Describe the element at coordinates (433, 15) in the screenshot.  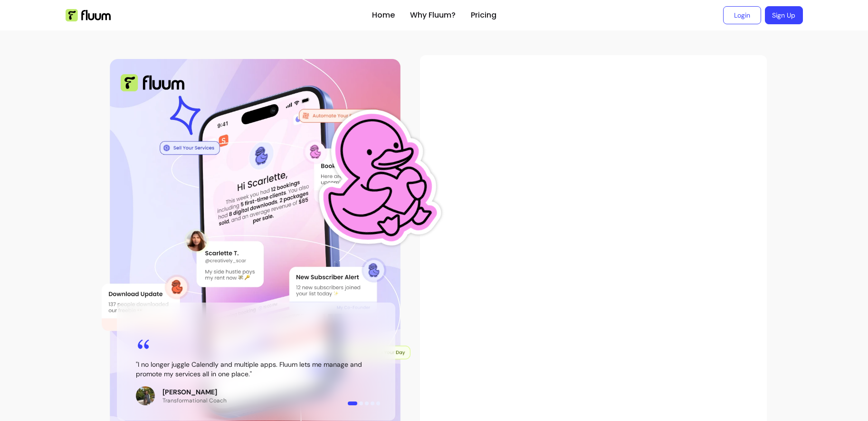
I see `a: Why Fluum?` at that location.